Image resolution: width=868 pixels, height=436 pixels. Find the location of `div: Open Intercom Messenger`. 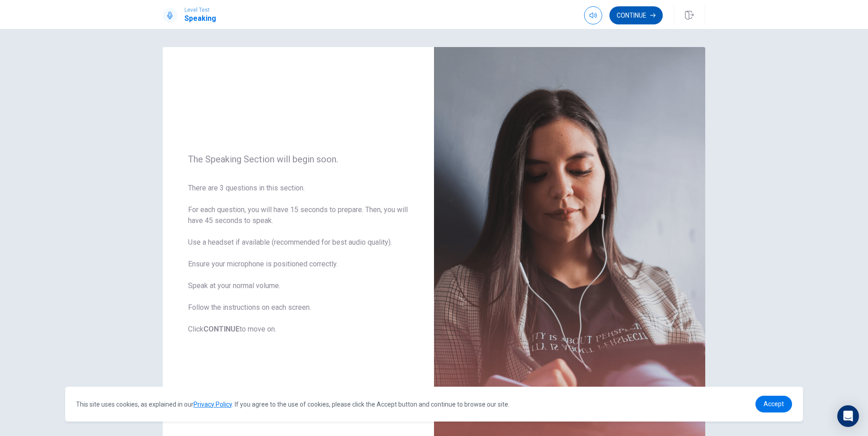

div: Open Intercom Messenger is located at coordinates (848, 416).